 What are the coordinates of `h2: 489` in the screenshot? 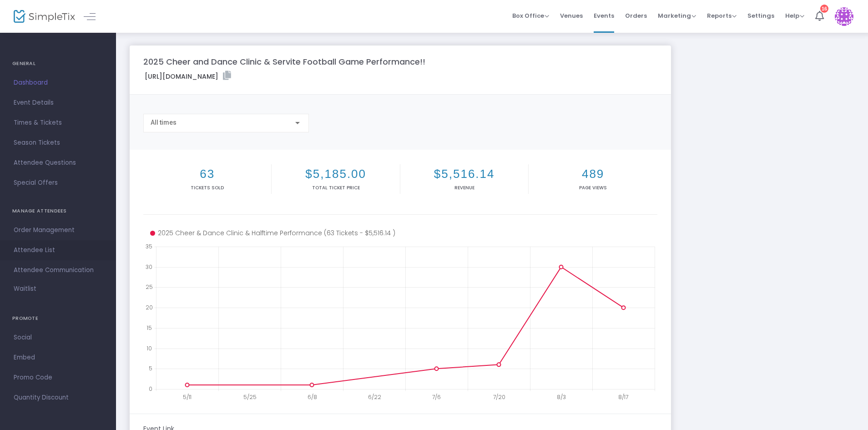 It's located at (593, 174).